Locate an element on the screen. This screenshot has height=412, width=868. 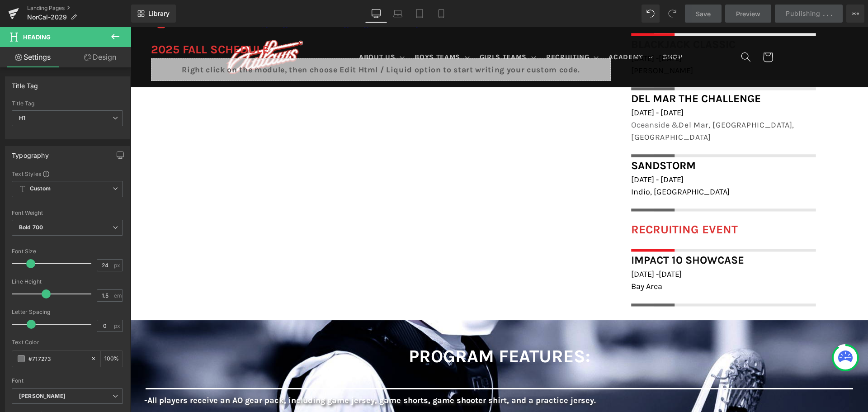
b: Custom is located at coordinates (40, 189).